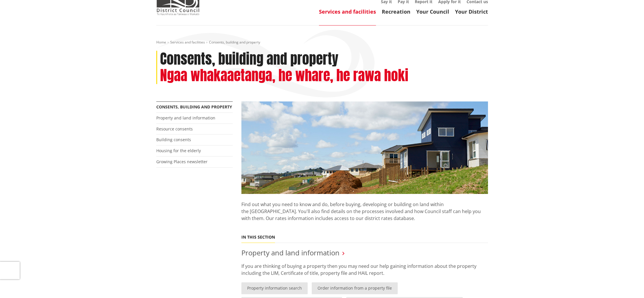  What do you see at coordinates (249, 59) in the screenshot?
I see `h1: Consents, building and property` at bounding box center [249, 59].